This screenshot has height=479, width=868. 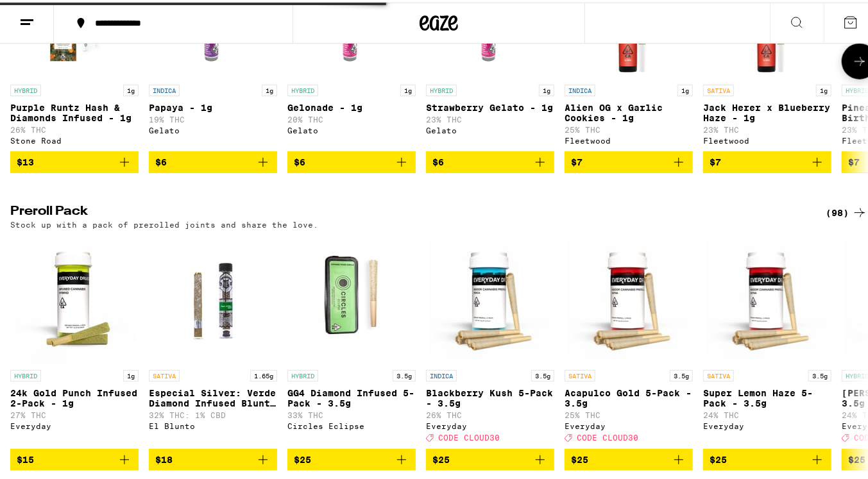 What do you see at coordinates (767, 413) in the screenshot?
I see `p: 24% THC` at bounding box center [767, 413].